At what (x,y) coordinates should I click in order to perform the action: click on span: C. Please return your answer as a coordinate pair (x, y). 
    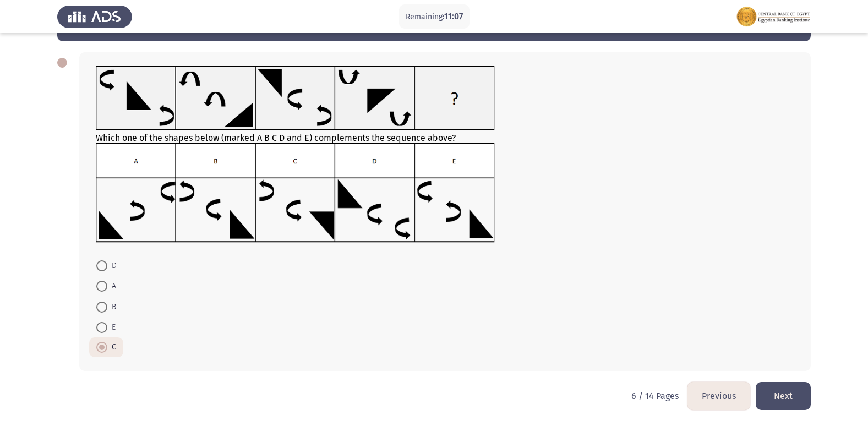
    Looking at the image, I should click on (112, 347).